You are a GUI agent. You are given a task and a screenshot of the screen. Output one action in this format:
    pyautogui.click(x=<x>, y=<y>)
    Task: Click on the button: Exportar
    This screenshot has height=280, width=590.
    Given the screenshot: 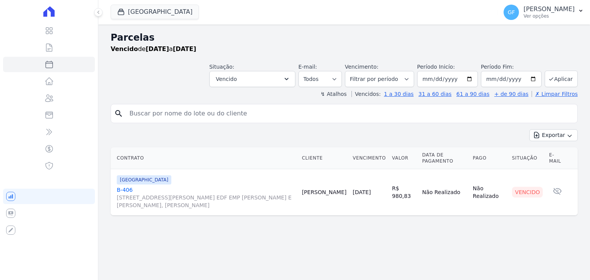 What is the action you would take?
    pyautogui.click(x=554, y=135)
    